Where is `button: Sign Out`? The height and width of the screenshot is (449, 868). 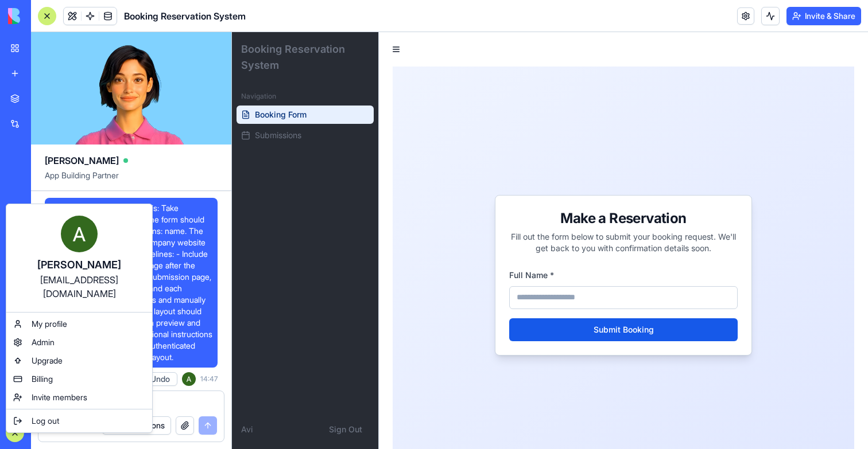
button: Sign Out is located at coordinates (114, 398).